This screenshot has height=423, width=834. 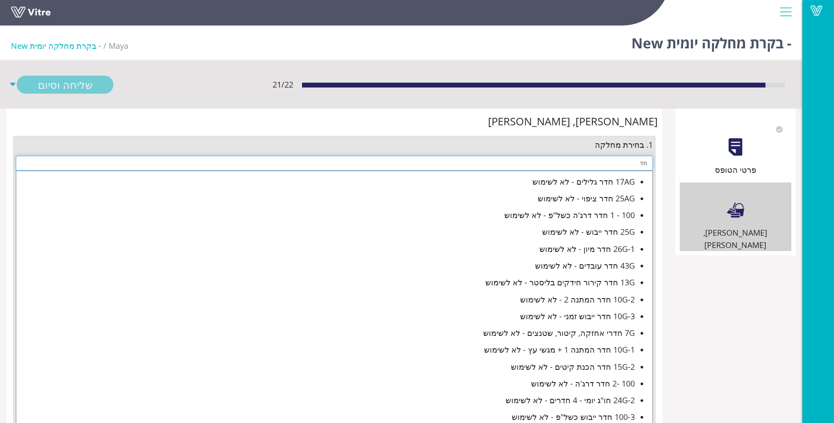 What do you see at coordinates (325, 349) in the screenshot?
I see `div: 10G-1 חדר המתנה 1 + מגשי עץ - לא לשימוש` at bounding box center [325, 349].